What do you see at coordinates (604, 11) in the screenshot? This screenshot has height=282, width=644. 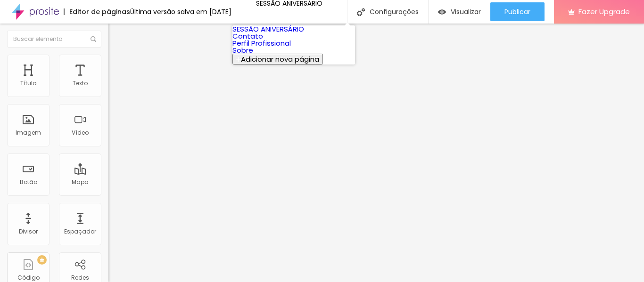 I see `span: Fazer Upgrade` at bounding box center [604, 11].